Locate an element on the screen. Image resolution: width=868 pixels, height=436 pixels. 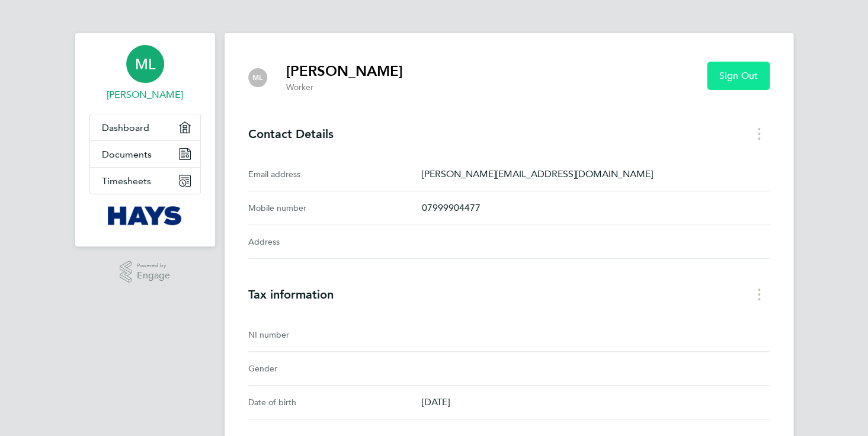
button: Sign Out is located at coordinates (738, 76).